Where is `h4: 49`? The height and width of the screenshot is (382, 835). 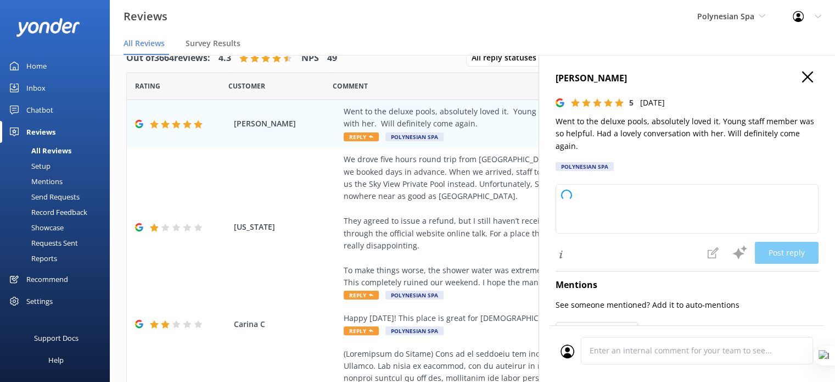
h4: 49 is located at coordinates (332, 58).